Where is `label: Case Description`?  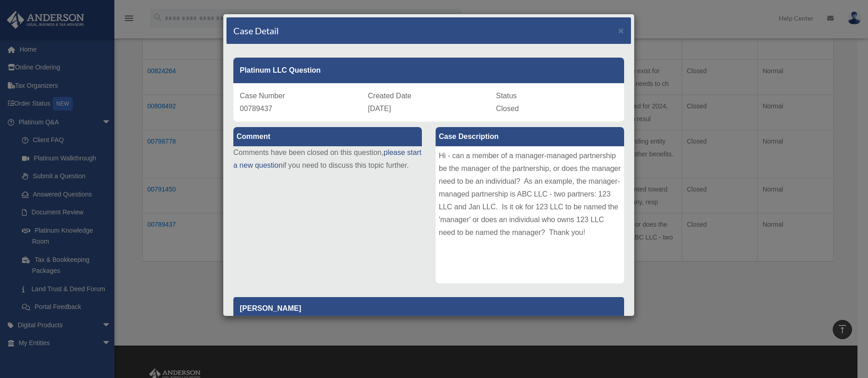
label: Case Description is located at coordinates (529, 137).